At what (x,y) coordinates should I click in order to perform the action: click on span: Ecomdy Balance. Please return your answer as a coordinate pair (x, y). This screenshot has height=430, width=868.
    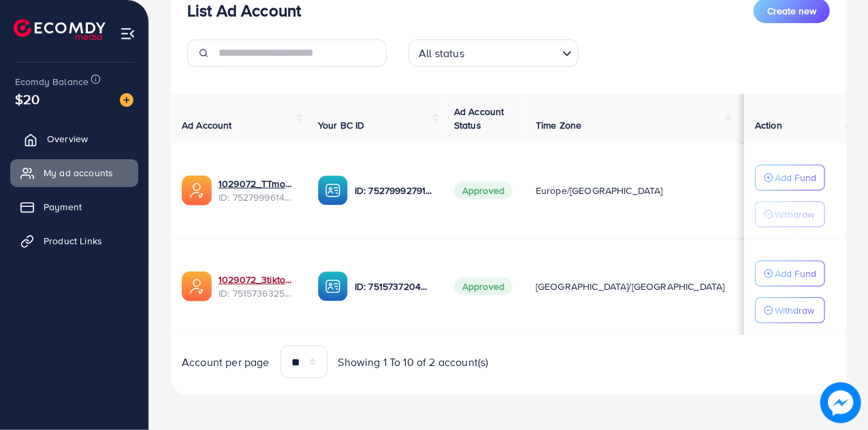
    Looking at the image, I should click on (52, 82).